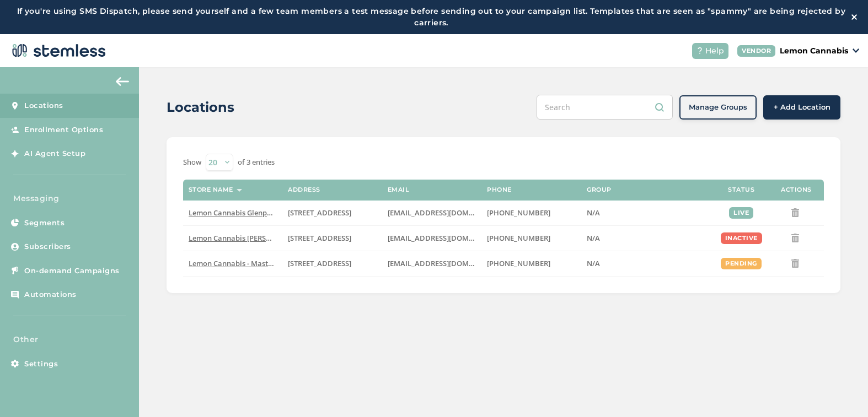 The height and width of the screenshot is (417, 868). I want to click on span: Lemon Cannabis - Master List, so click(239, 263).